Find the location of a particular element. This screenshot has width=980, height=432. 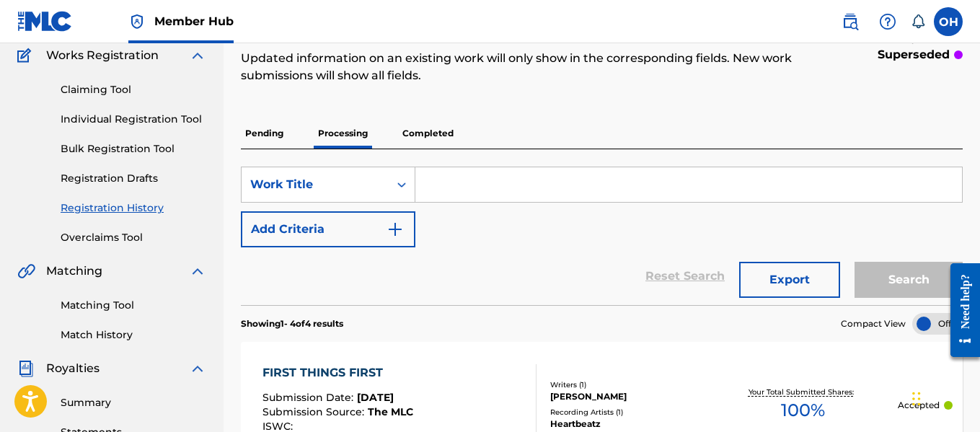

div: Chat Widget is located at coordinates (944, 397).